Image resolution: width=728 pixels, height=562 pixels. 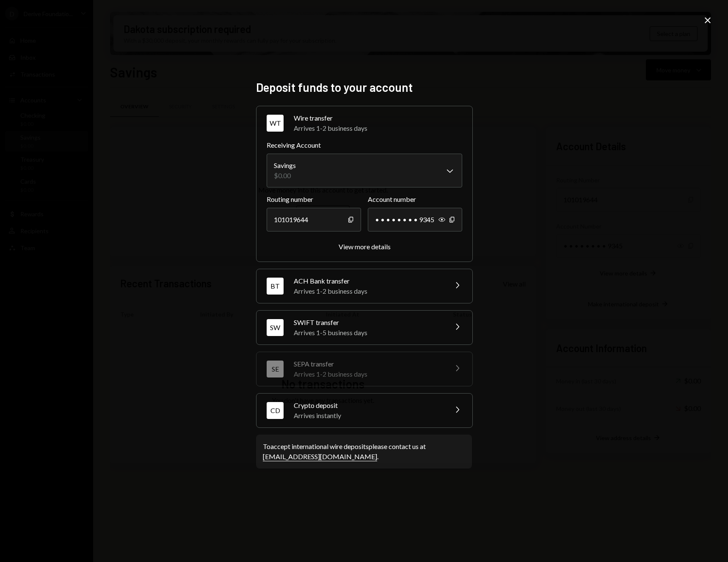 What do you see at coordinates (275, 369) in the screenshot?
I see `div: SE` at bounding box center [275, 369].